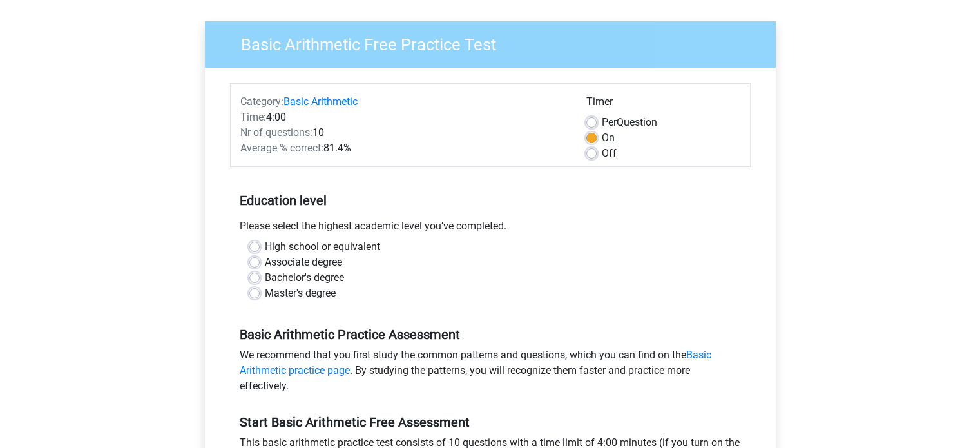 Image resolution: width=980 pixels, height=448 pixels. Describe the element at coordinates (609, 153) in the screenshot. I see `label: Off` at that location.